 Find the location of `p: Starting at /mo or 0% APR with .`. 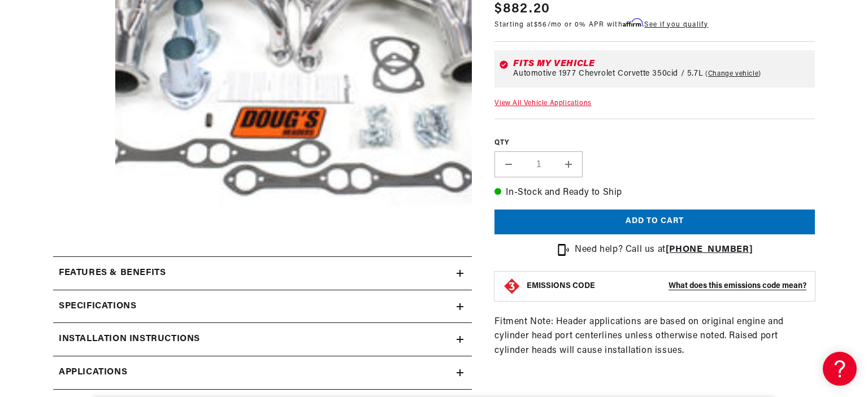

p: Starting at /mo or 0% APR with . is located at coordinates (601, 24).